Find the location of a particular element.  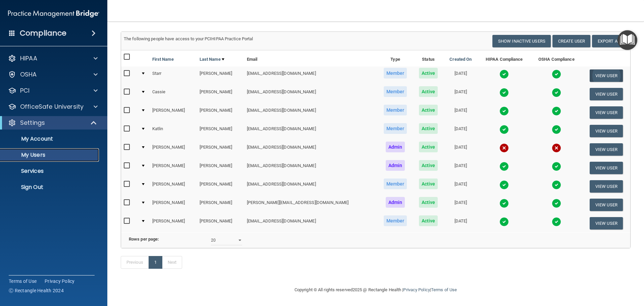

button: Create User is located at coordinates (571, 41).